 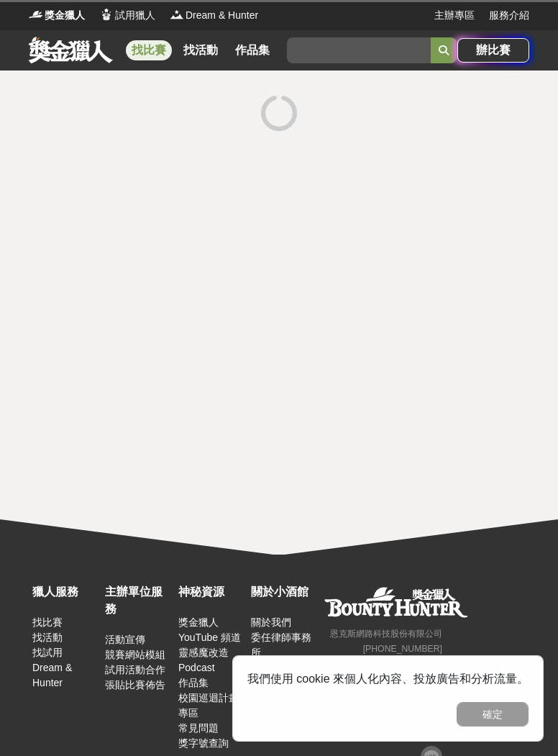 What do you see at coordinates (135, 684) in the screenshot?
I see `a: 張貼比賽佈告` at bounding box center [135, 684].